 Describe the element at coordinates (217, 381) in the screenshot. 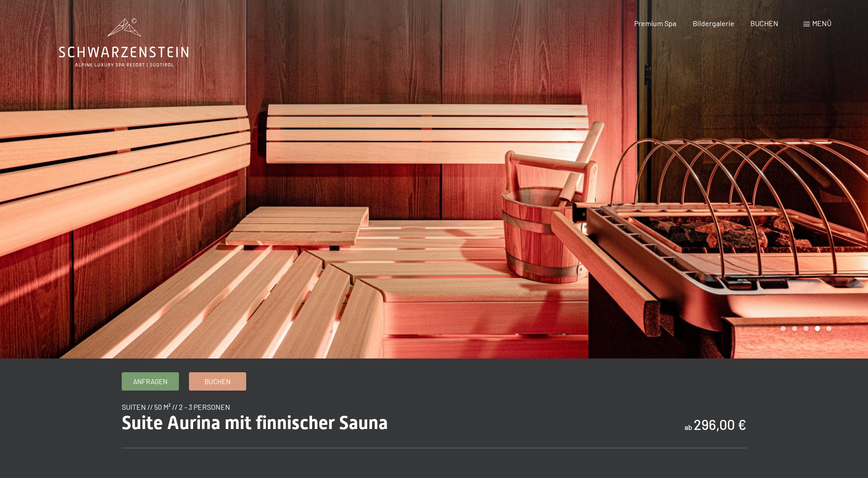

I see `a: Buchen` at that location.